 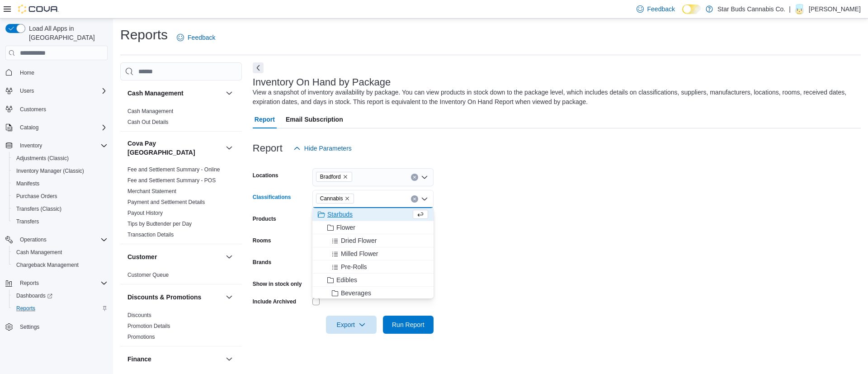 I want to click on span: Inventory, so click(x=31, y=146).